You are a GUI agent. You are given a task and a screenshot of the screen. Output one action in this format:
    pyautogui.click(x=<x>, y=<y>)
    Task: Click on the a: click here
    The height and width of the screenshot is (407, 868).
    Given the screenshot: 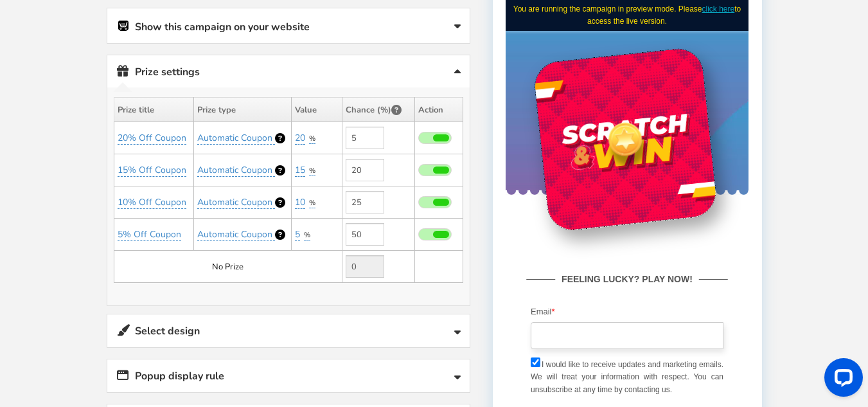 What is the action you would take?
    pyautogui.click(x=213, y=9)
    